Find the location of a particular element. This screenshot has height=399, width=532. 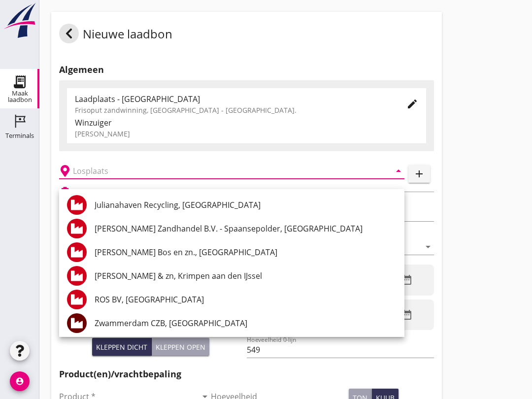

h2: Product(en)/vrachtbepaling is located at coordinates (247, 374).